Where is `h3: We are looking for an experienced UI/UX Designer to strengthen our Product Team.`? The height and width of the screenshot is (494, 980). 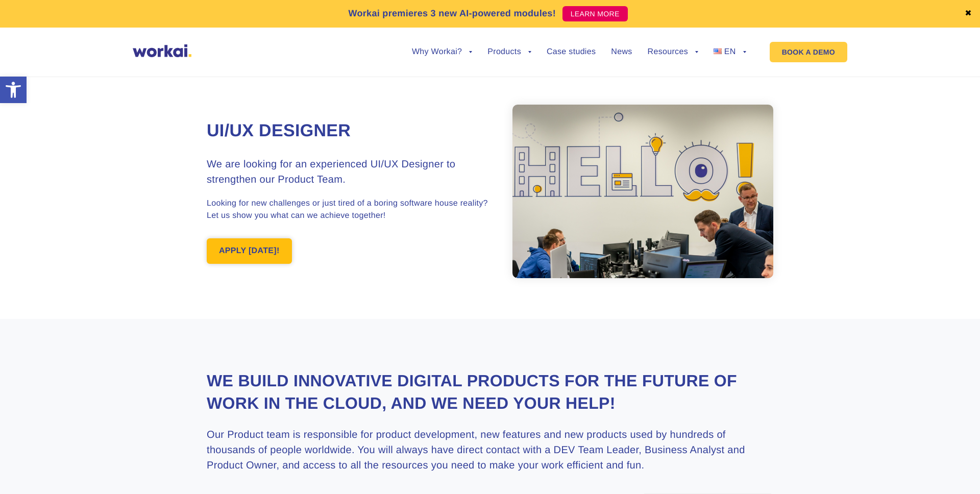
h3: We are looking for an experienced UI/UX Designer to strengthen our Product Team. is located at coordinates (348, 172).